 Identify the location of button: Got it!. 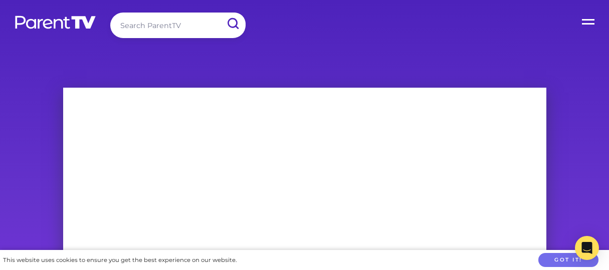
(569, 260).